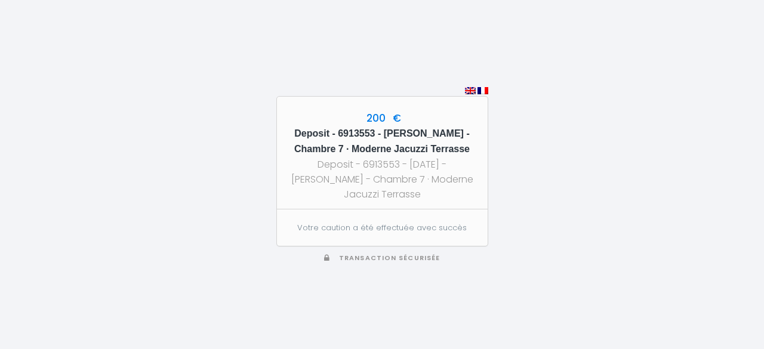  Describe the element at coordinates (483, 91) in the screenshot. I see `img: fr.png` at that location.